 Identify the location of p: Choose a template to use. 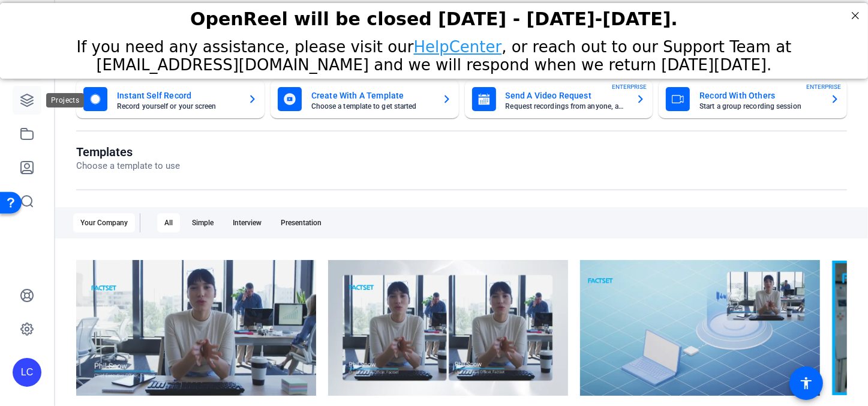
(128, 166).